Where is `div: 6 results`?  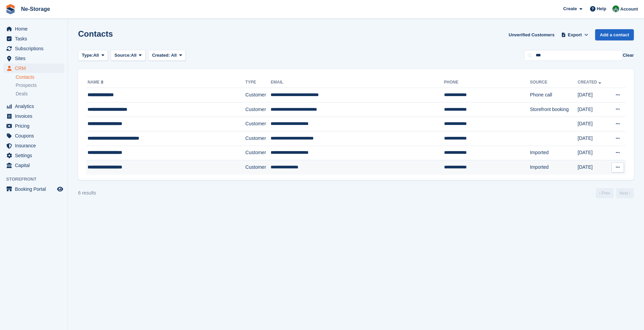 div: 6 results is located at coordinates (87, 193).